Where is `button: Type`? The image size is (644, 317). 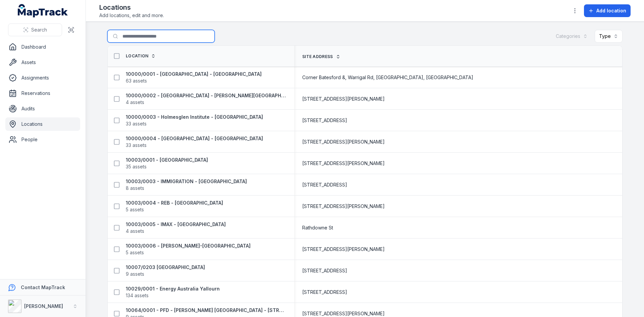
button: Type is located at coordinates (608, 36).